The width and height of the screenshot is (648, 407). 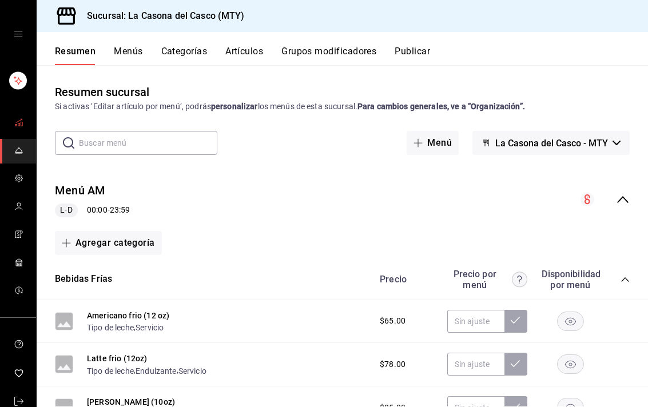 I want to click on div: Precio, so click(x=405, y=279).